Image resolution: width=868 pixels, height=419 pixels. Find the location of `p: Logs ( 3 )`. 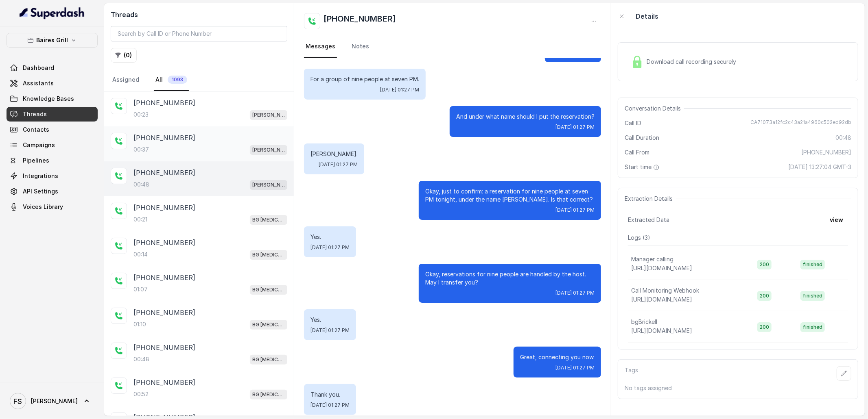

p: Logs ( 3 ) is located at coordinates (738, 238).